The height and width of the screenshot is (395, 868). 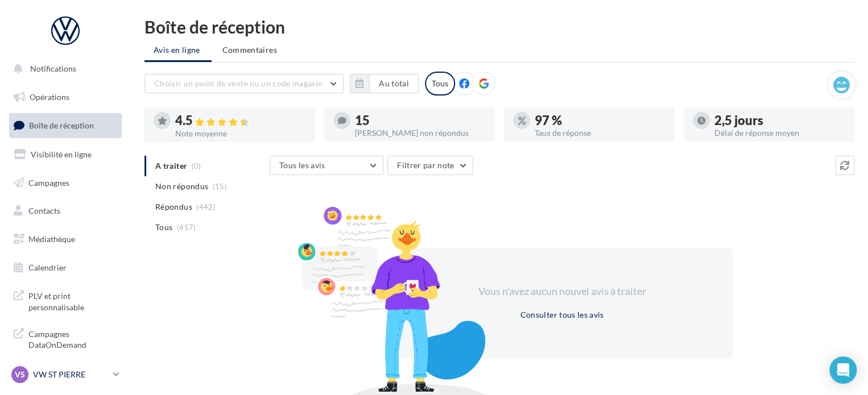 I want to click on span: (15), so click(x=219, y=187).